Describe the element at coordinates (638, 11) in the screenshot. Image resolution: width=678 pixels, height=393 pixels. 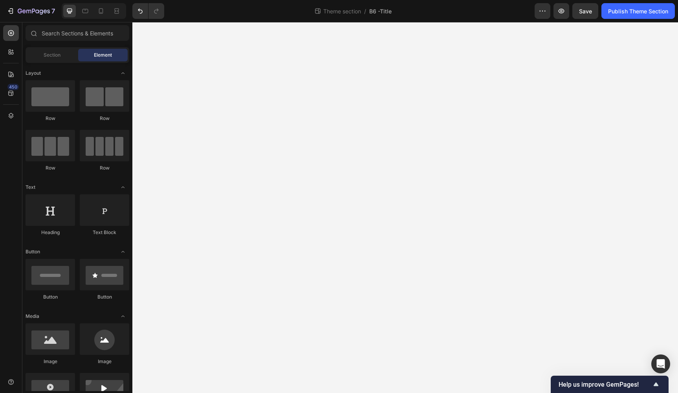
I see `div: Publish Theme Section` at that location.